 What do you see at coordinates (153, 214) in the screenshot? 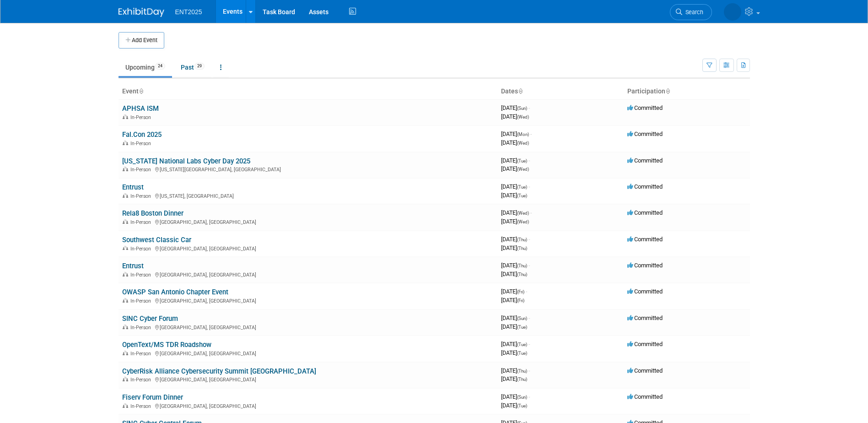
I see `a: Rela8 Boston Dinner` at bounding box center [153, 214].